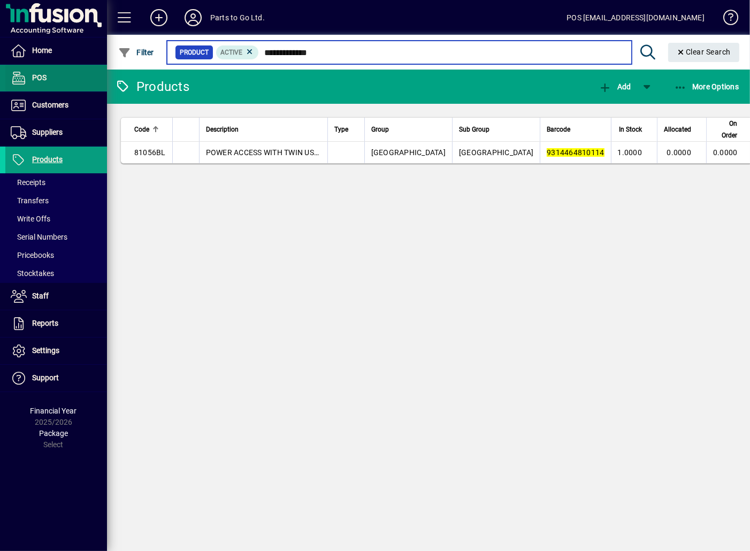 The height and width of the screenshot is (551, 750). Describe the element at coordinates (630, 152) in the screenshot. I see `span: 1.0000` at that location.